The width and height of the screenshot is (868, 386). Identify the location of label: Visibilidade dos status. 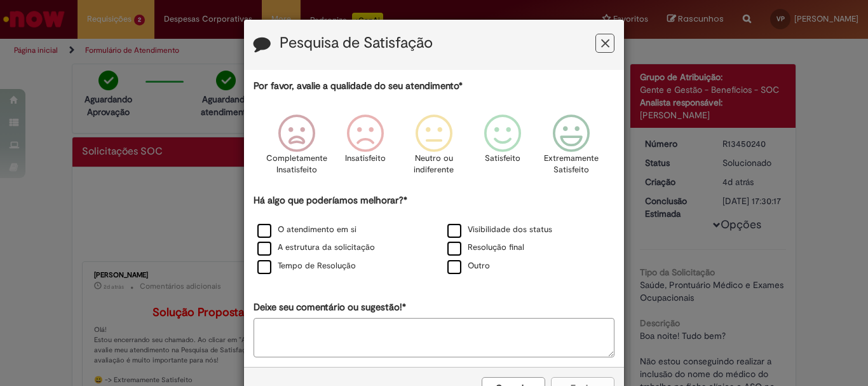
(499, 230).